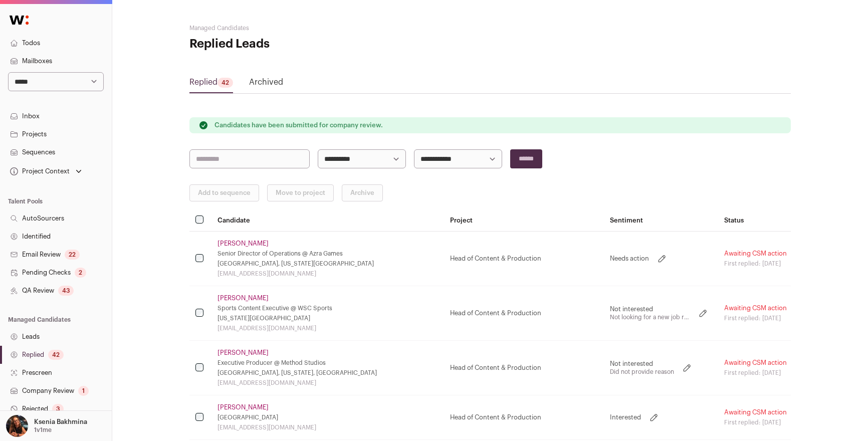 The image size is (868, 441). Describe the element at coordinates (266, 84) in the screenshot. I see `a: Archived` at that location.